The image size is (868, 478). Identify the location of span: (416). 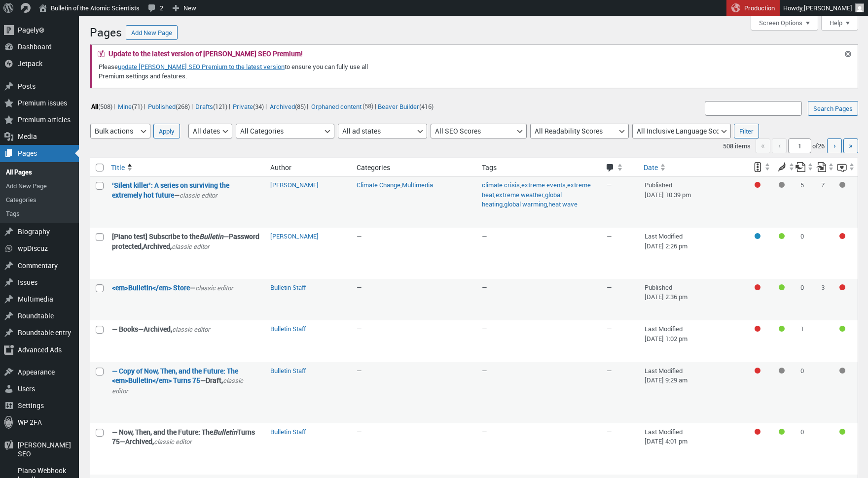
(426, 106).